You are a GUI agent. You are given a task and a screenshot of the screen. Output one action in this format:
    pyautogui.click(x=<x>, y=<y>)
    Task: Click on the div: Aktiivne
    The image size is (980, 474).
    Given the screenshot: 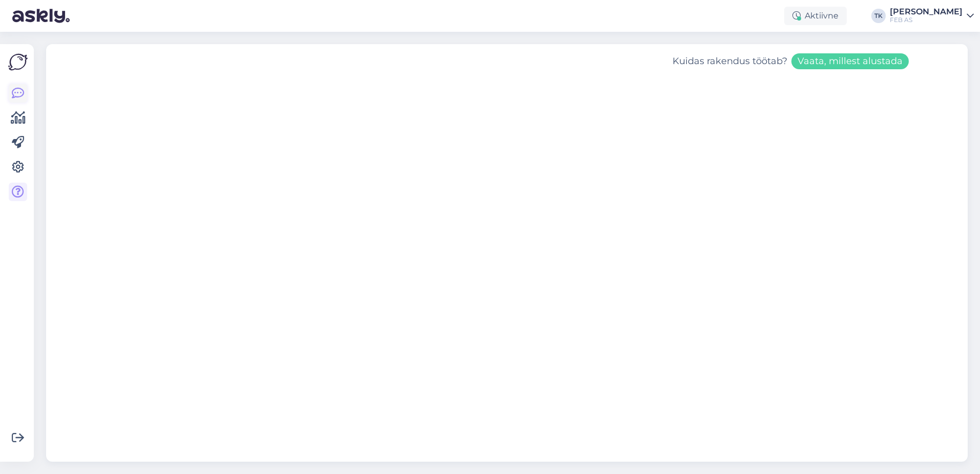 What is the action you would take?
    pyautogui.click(x=815, y=16)
    